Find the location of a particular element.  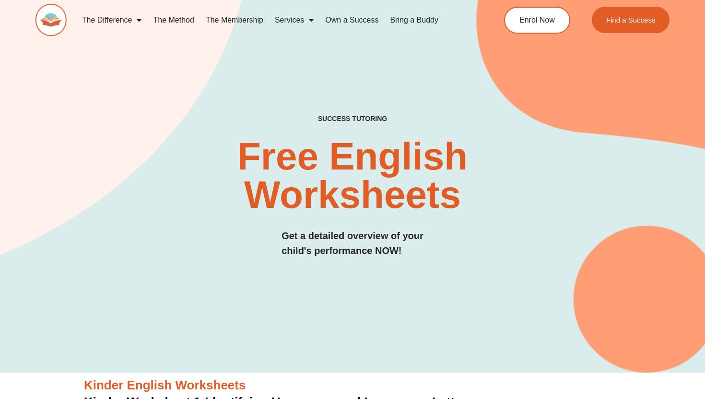

a: The Difference is located at coordinates (112, 20).